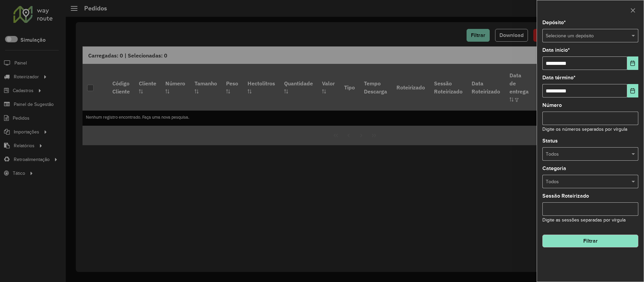  I want to click on label: Data término, so click(559, 78).